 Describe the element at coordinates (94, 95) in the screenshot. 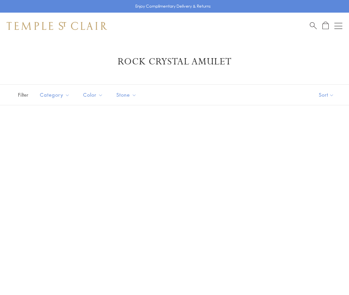

I see `span: Color` at that location.